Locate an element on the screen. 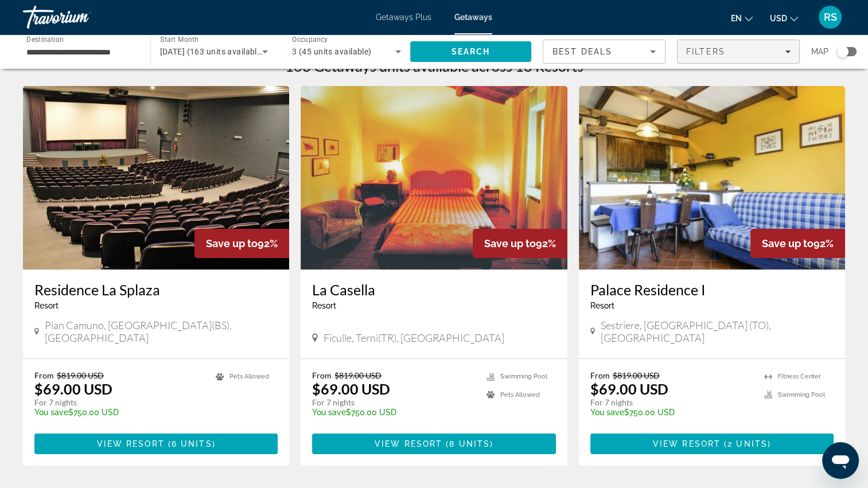  span: RS is located at coordinates (830, 17).